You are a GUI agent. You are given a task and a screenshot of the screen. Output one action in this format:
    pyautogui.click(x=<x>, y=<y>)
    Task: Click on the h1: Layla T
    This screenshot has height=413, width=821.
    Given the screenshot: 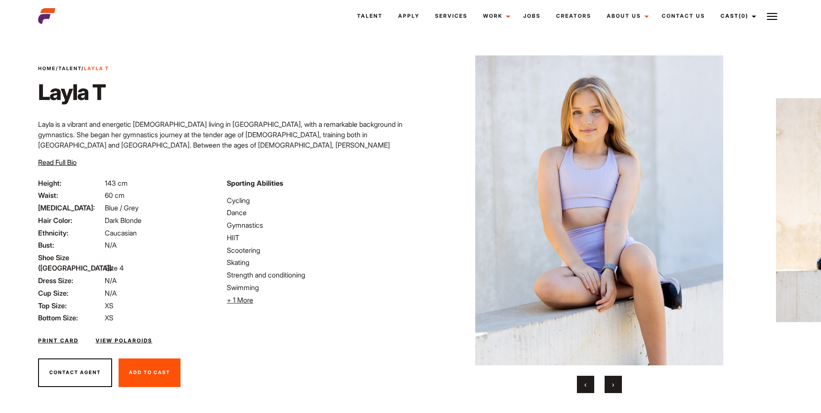 What is the action you would take?
    pyautogui.click(x=74, y=92)
    